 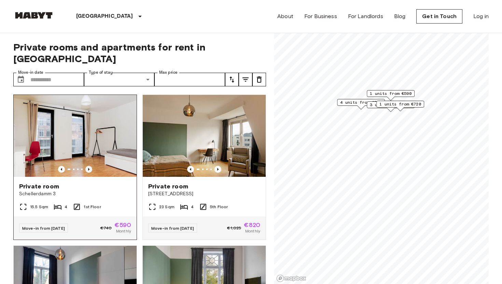 I want to click on span: 15.5 Sqm, so click(x=39, y=207).